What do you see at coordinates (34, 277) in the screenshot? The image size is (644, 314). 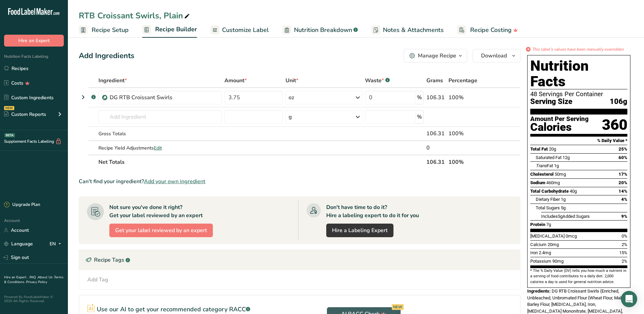 I see `a: FAQ .` at bounding box center [34, 277].